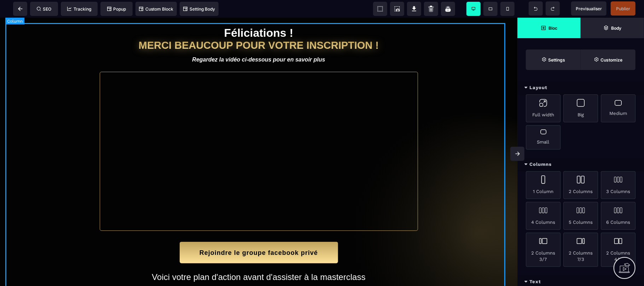 The image size is (644, 286). Describe the element at coordinates (44, 9) in the screenshot. I see `span: SEO` at that location.